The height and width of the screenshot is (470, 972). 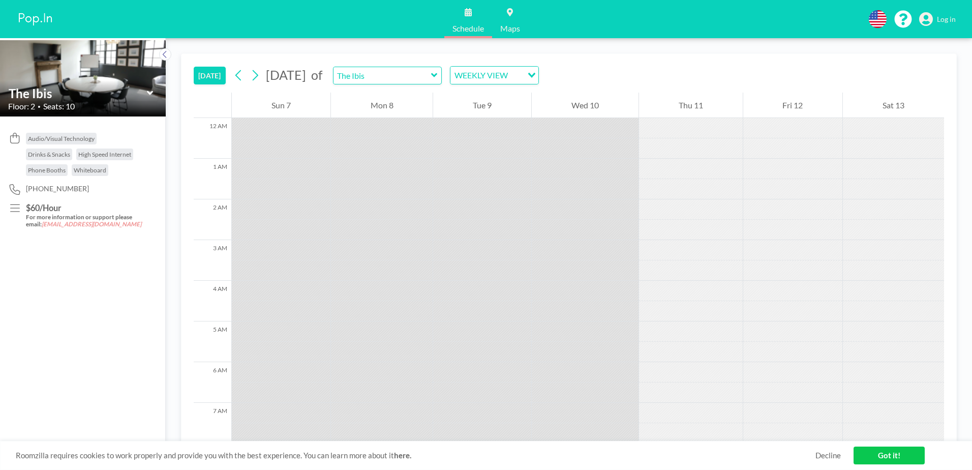 I want to click on div: Fri 12, so click(x=793, y=105).